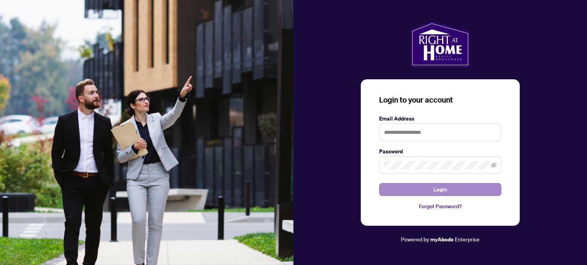 The height and width of the screenshot is (265, 587). Describe the element at coordinates (467, 239) in the screenshot. I see `span: Enterprise` at that location.